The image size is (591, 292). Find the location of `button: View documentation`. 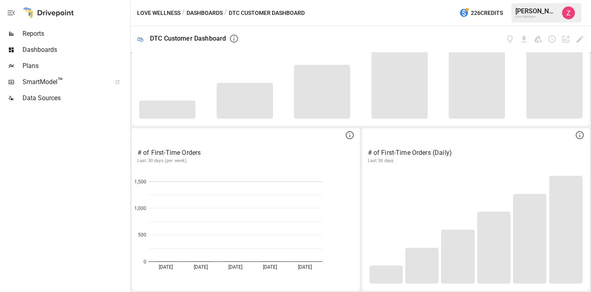

button: View documentation is located at coordinates (509, 39).